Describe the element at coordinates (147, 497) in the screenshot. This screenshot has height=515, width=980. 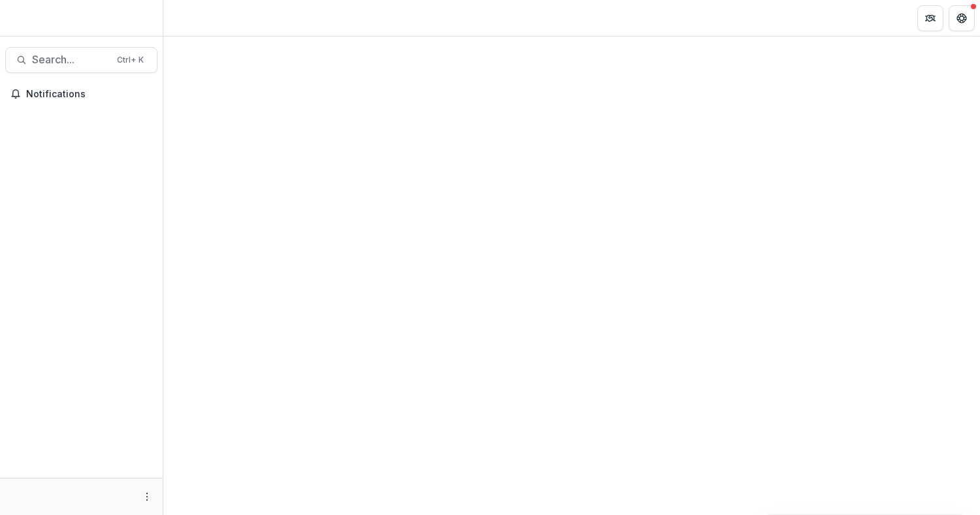
I see `button: More` at that location.